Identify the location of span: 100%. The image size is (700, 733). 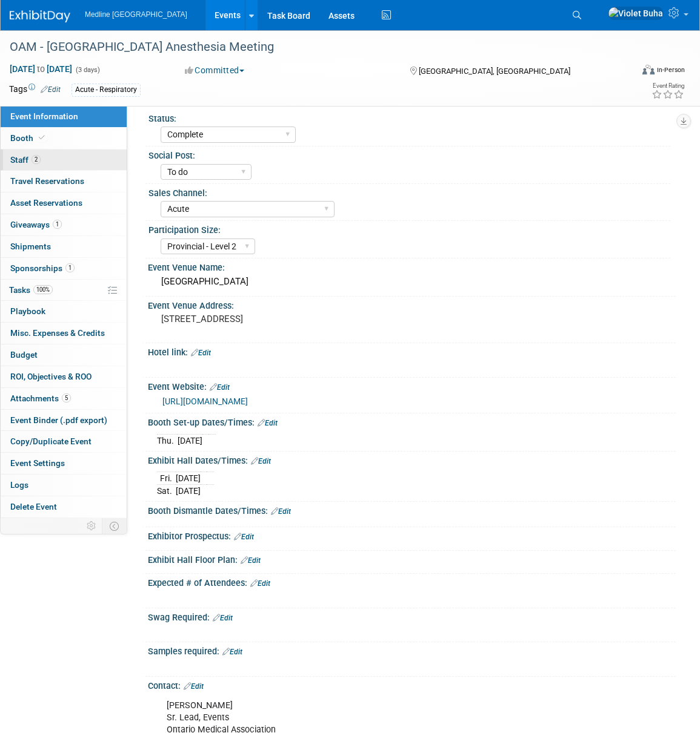
(43, 289).